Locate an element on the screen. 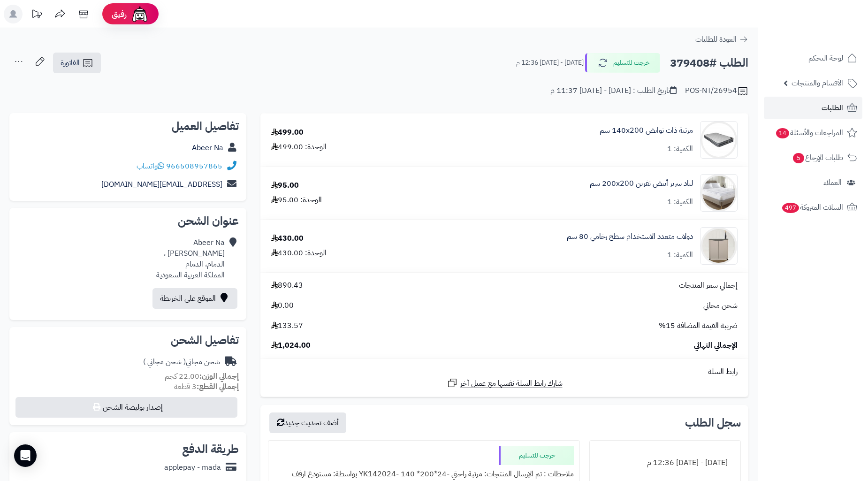 This screenshot has width=868, height=481. div: POS-NT/26954 is located at coordinates (717, 91).